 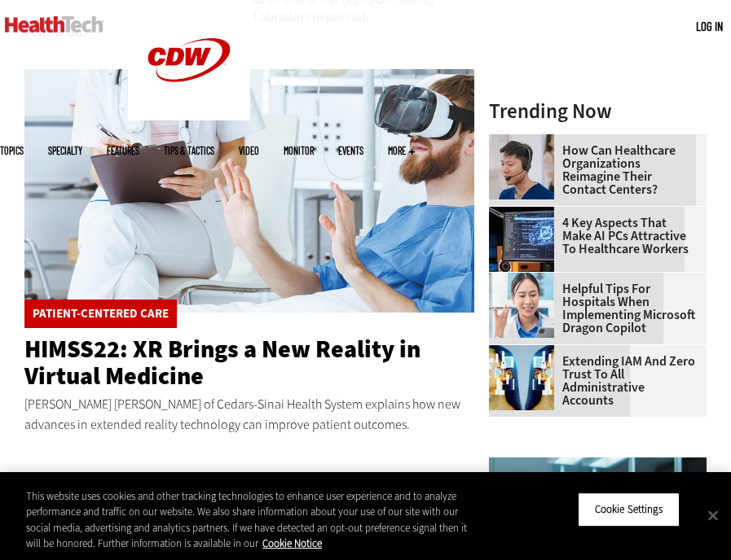 I want to click on a: Healthcare contact center, so click(x=525, y=140).